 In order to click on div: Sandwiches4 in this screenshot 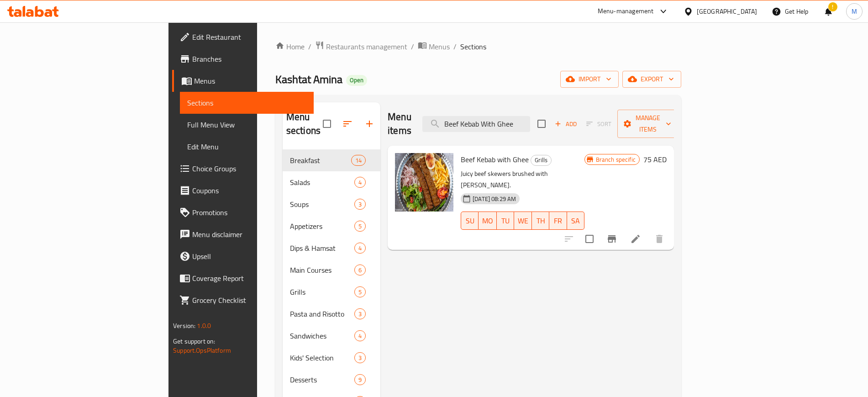, I will do `click(331, 336)`.